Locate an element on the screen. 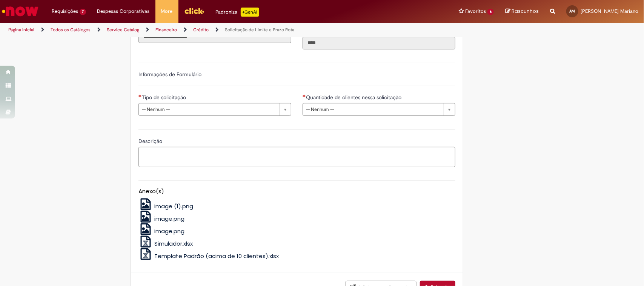 The width and height of the screenshot is (644, 286). span: Descrição is located at coordinates (151, 141).